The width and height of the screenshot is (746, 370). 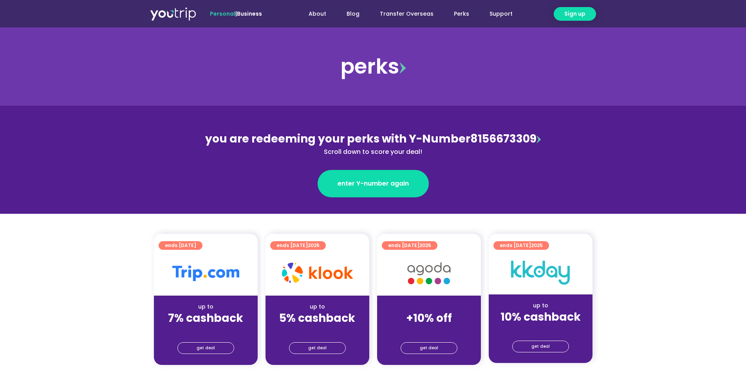 I want to click on span: up to, so click(x=429, y=306).